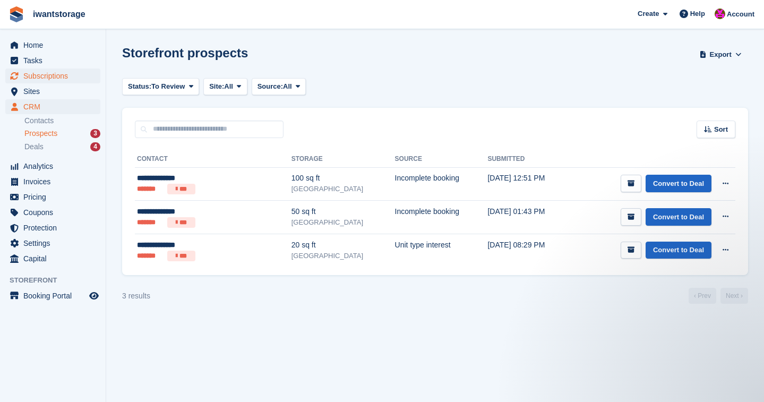 The height and width of the screenshot is (402, 764). I want to click on div: 20 sq ft, so click(343, 245).